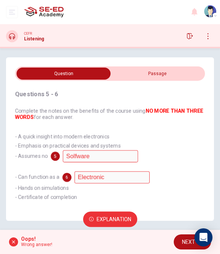  I want to click on h1: Listening, so click(34, 39).